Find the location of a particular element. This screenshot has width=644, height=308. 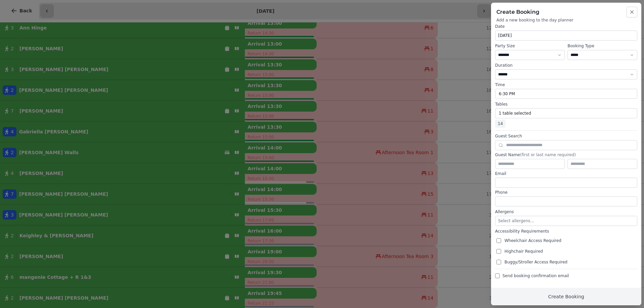

input: Buggy/Stroller Access Required is located at coordinates (499, 262).